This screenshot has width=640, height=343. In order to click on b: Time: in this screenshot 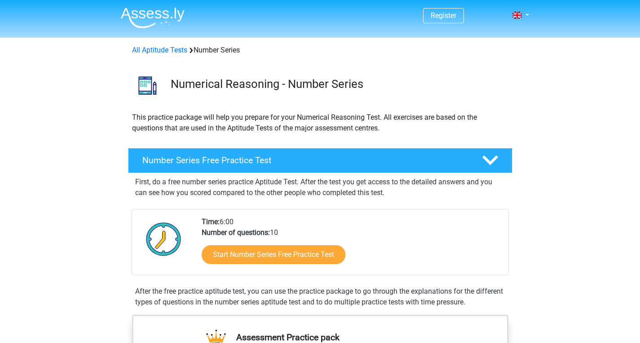, I will do `click(211, 222)`.